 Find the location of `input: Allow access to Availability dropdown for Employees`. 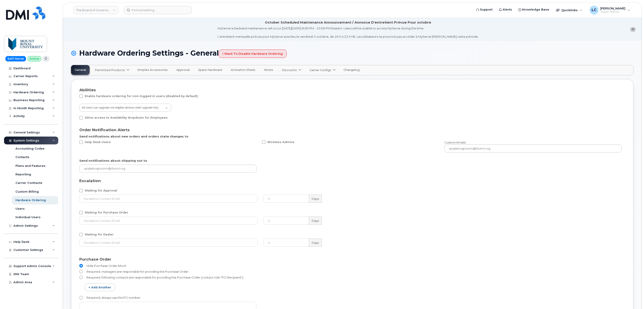

input: Allow access to Availability dropdown for Employees is located at coordinates (75, 117).